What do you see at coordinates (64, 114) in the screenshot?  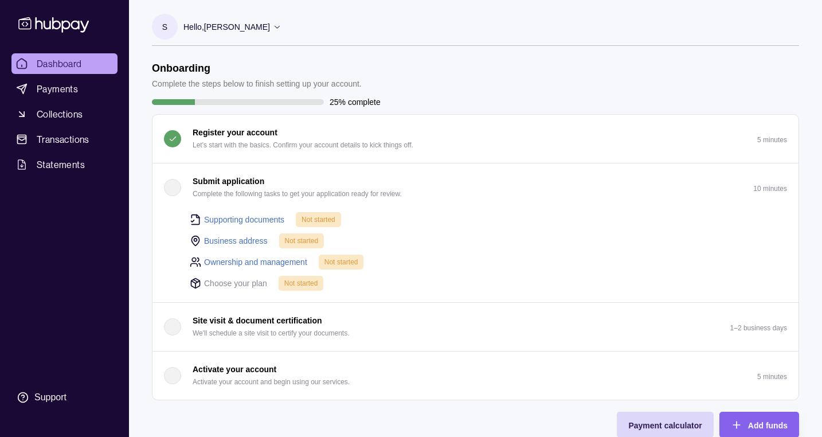 I see `a: Collections` at bounding box center [64, 114].